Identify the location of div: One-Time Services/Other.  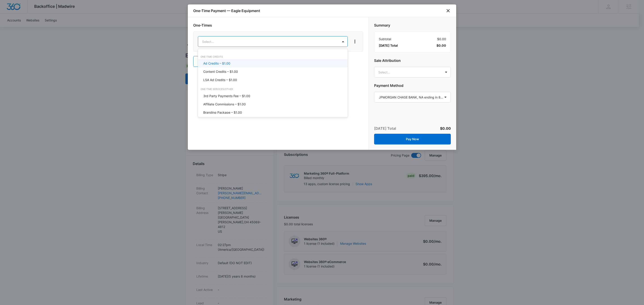
(272, 90).